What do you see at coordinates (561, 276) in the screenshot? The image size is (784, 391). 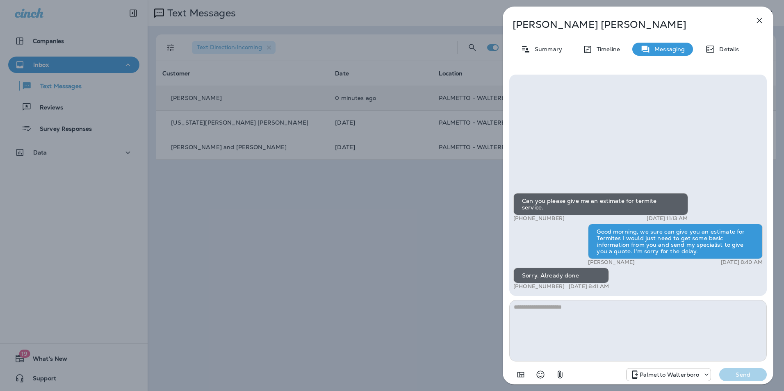 I see `div: Sorry. Already done` at bounding box center [561, 276].